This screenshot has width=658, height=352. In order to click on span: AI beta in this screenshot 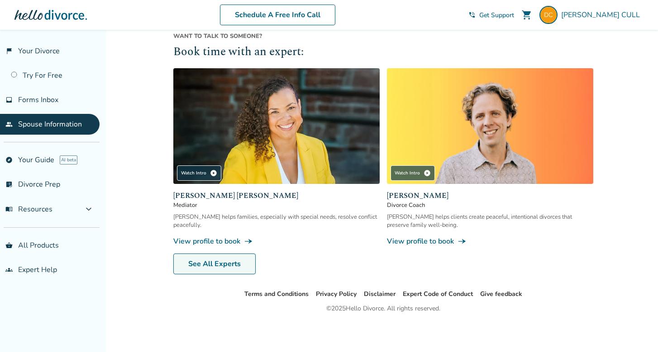, I will do `click(68, 160)`.